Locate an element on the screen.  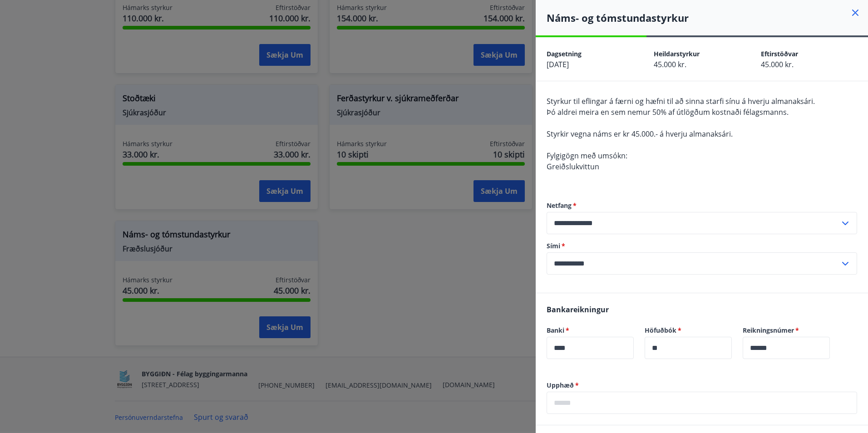
span: Eftirstöðvar is located at coordinates (780, 54).